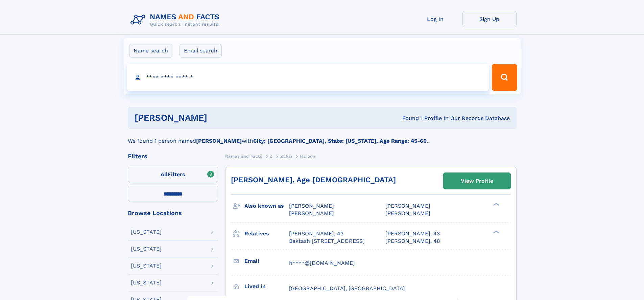 This screenshot has width=644, height=300. I want to click on h3: Email, so click(267, 261).